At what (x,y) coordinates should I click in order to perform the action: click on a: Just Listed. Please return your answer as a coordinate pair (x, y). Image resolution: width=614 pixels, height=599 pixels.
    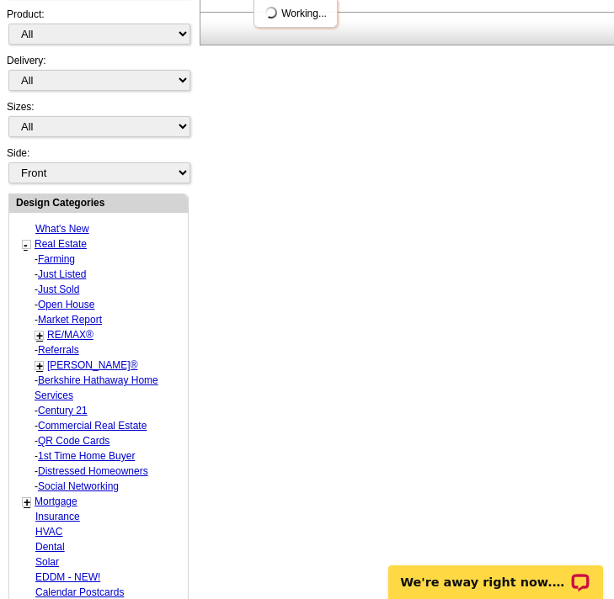
    Looking at the image, I should click on (61, 274).